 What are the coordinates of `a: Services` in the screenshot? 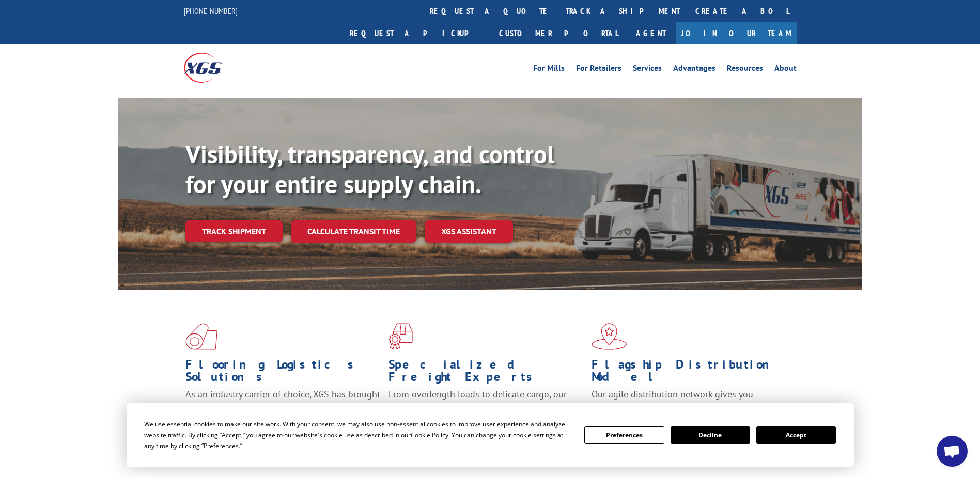 It's located at (648, 70).